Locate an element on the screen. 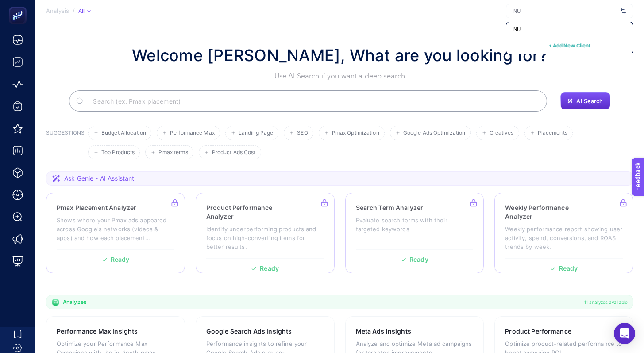 The width and height of the screenshot is (644, 353). h3: Meta Ads Insights is located at coordinates (383, 332).